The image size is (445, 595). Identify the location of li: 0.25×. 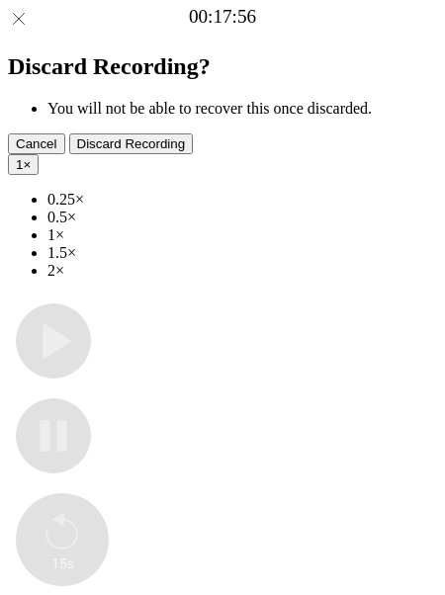
(242, 200).